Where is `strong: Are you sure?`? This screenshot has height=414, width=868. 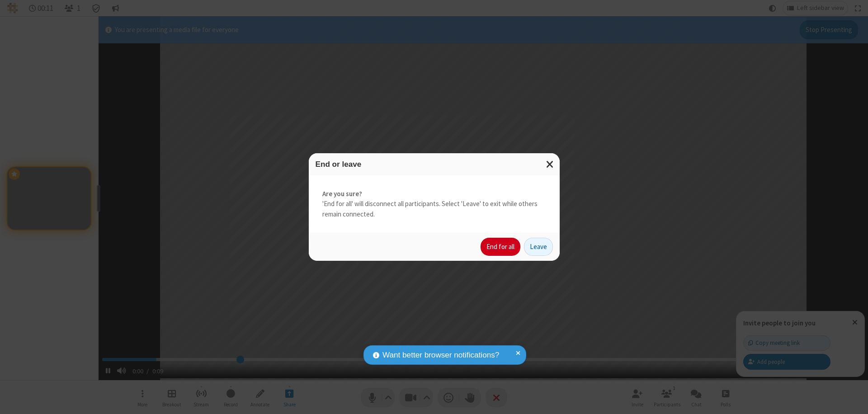 strong: Are you sure? is located at coordinates (434, 194).